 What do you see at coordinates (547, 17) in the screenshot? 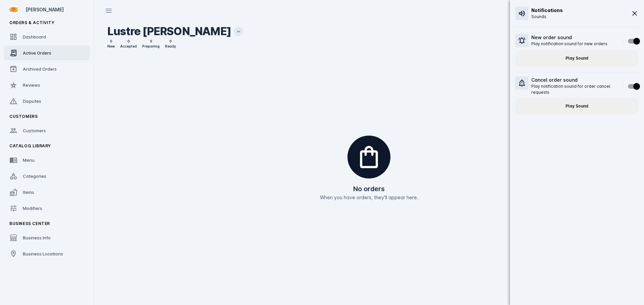
I see `p: Sounds` at bounding box center [547, 17].